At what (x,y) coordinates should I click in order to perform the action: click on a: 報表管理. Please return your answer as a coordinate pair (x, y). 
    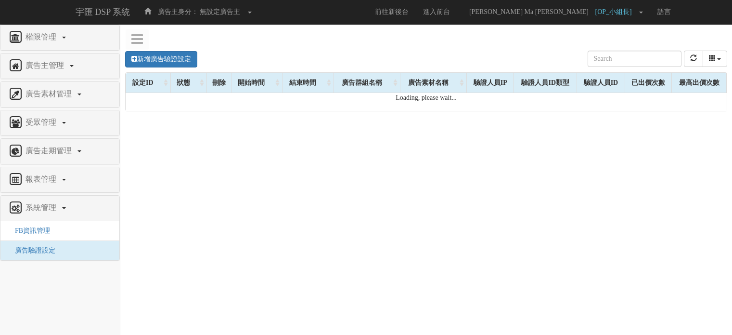
    Looking at the image, I should click on (60, 180).